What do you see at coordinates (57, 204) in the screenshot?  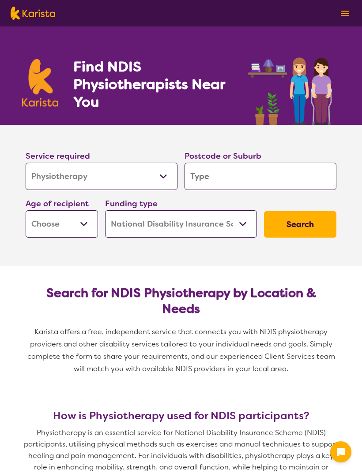 I see `label: Age of recipient` at bounding box center [57, 204].